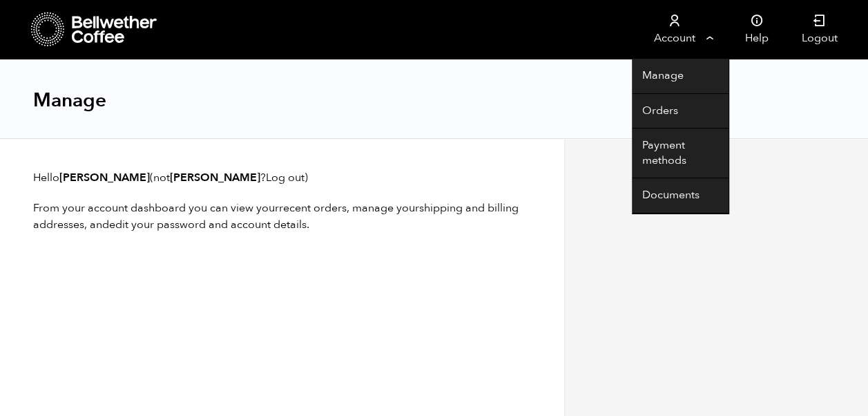 The height and width of the screenshot is (416, 868). Describe the element at coordinates (681, 153) in the screenshot. I see `a: Payment methods` at that location.